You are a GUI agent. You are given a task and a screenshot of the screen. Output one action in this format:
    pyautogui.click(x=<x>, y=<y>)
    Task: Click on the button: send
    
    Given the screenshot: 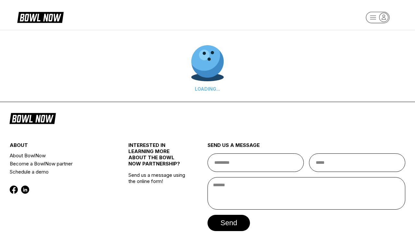 What is the action you would take?
    pyautogui.click(x=229, y=223)
    